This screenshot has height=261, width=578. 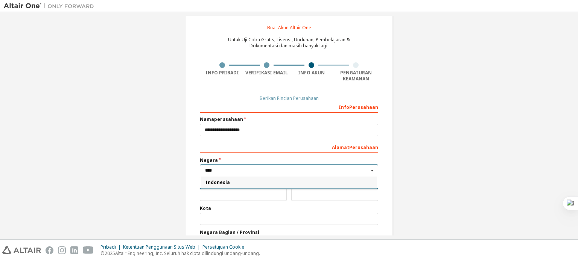 I want to click on font: Info Pribadi, so click(x=222, y=73).